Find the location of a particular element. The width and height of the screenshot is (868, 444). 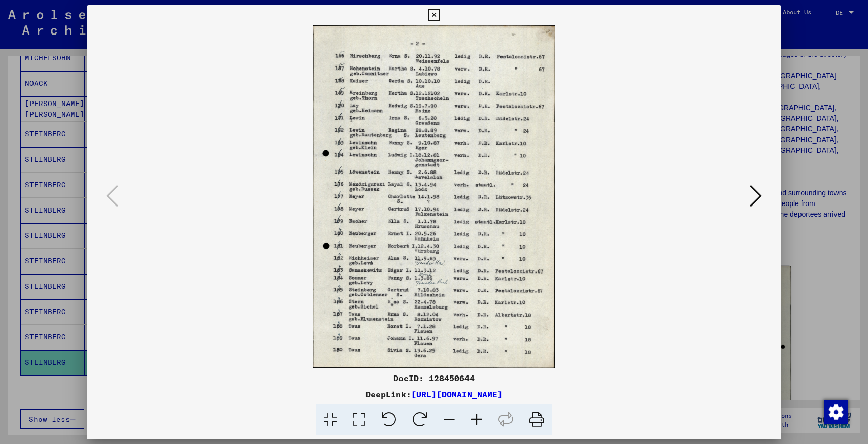

div: DeepLink: is located at coordinates (434, 394).